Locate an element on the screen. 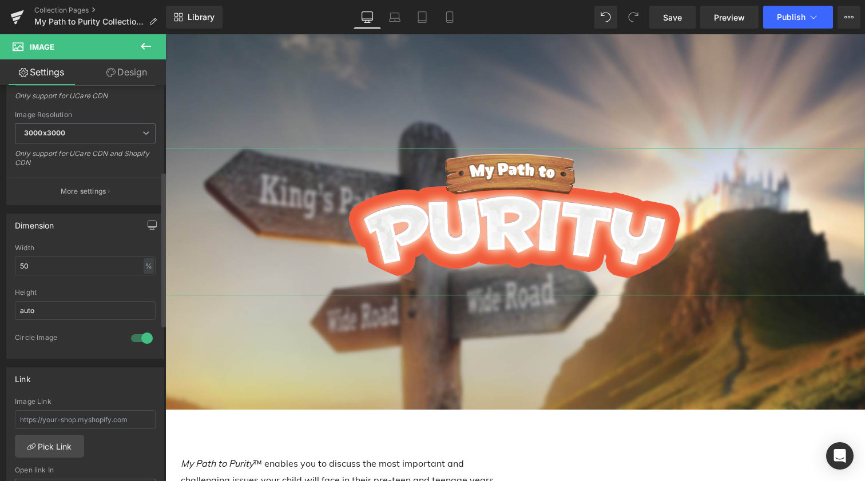 The image size is (865, 481). div: Height is located at coordinates (85, 293).